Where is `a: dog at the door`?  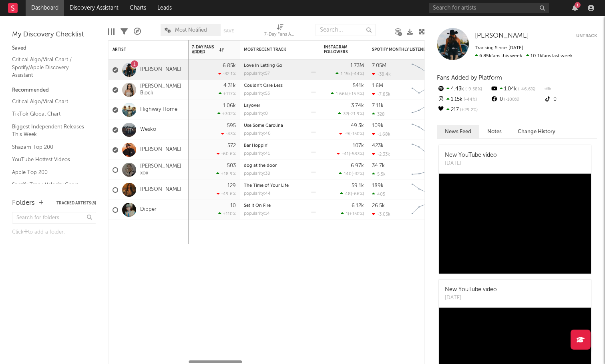 a: dog at the door is located at coordinates (260, 165).